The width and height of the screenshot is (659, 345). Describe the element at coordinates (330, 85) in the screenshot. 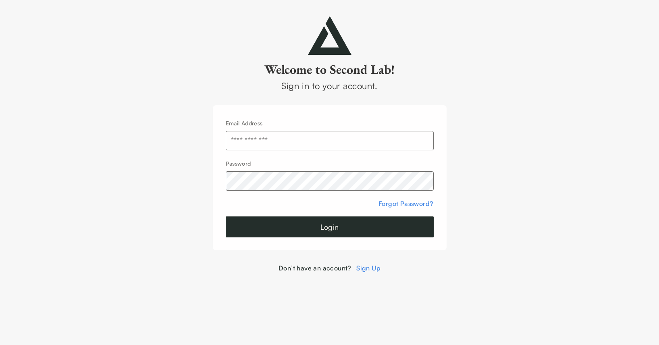

I see `div: Sign in to your account.` at that location.